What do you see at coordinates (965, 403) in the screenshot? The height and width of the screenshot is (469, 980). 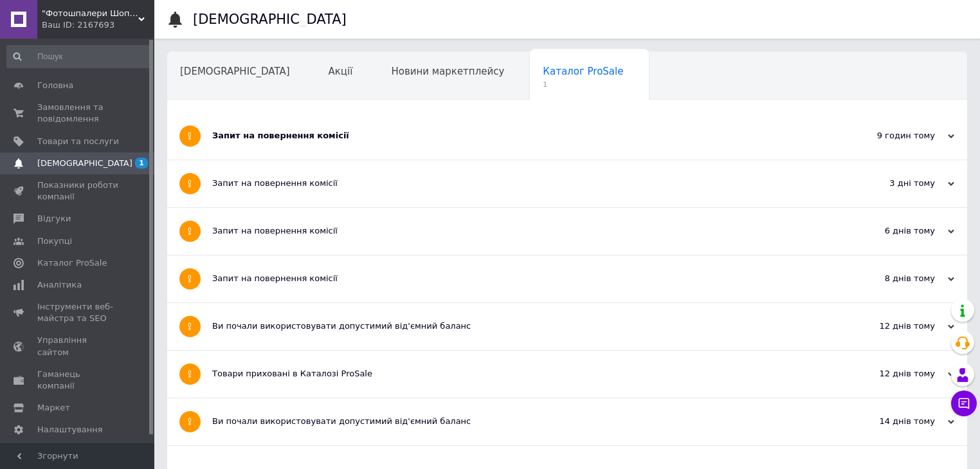 I see `button: Чат з покупцем` at bounding box center [965, 403].